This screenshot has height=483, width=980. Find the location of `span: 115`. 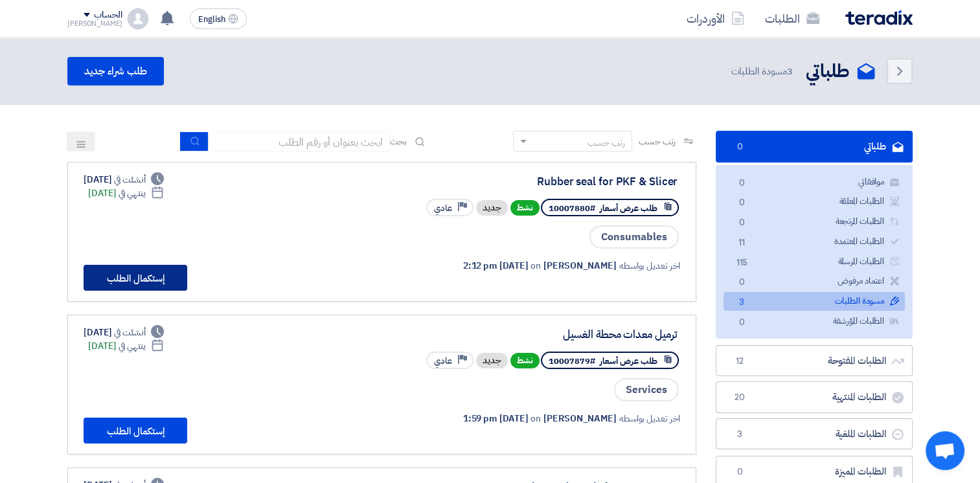

span: 115 is located at coordinates (742, 263).